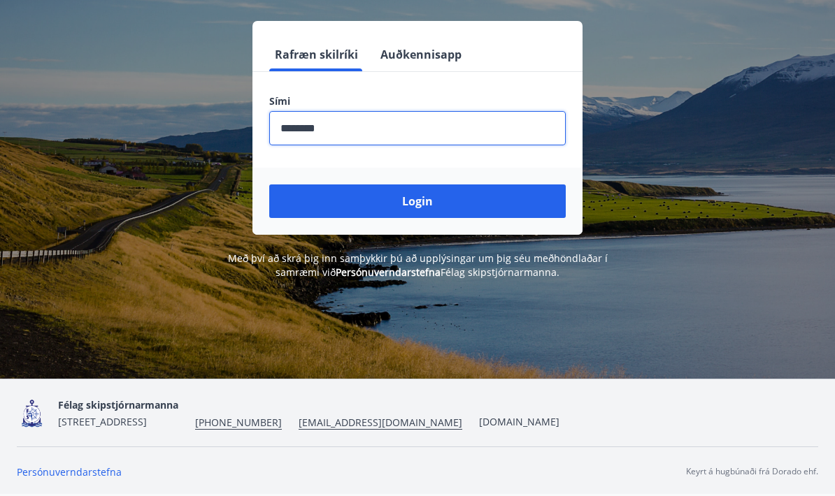  Describe the element at coordinates (316, 55) in the screenshot. I see `button: Rafræn skilríki` at that location.